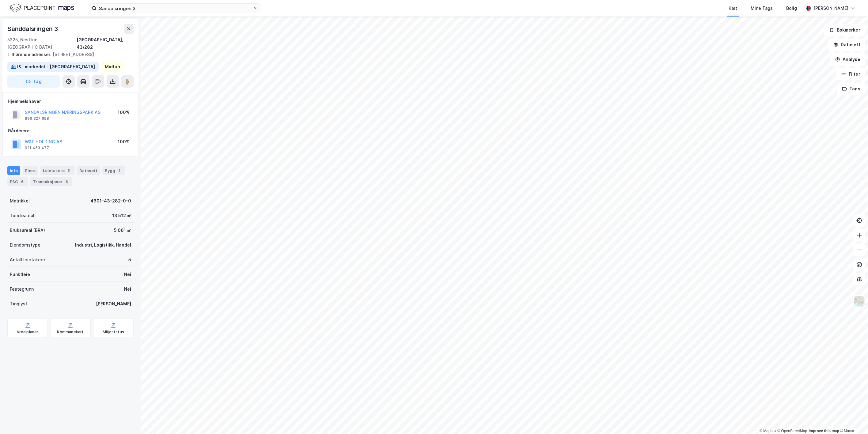  I want to click on div: Chat Widget, so click(853, 419).